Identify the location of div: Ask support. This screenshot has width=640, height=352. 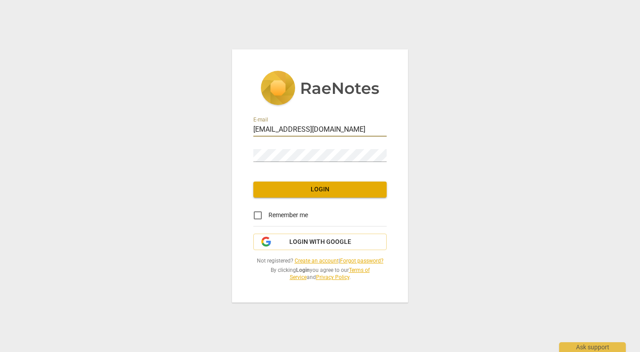
(592, 347).